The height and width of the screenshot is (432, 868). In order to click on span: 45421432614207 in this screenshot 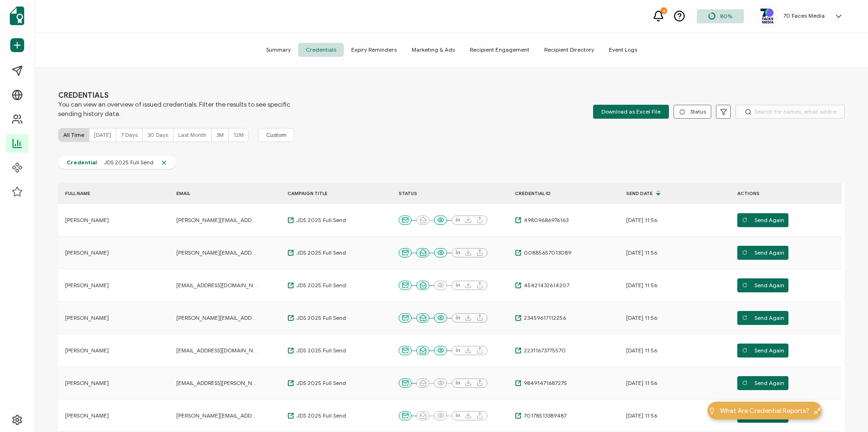, I will do `click(545, 285)`.